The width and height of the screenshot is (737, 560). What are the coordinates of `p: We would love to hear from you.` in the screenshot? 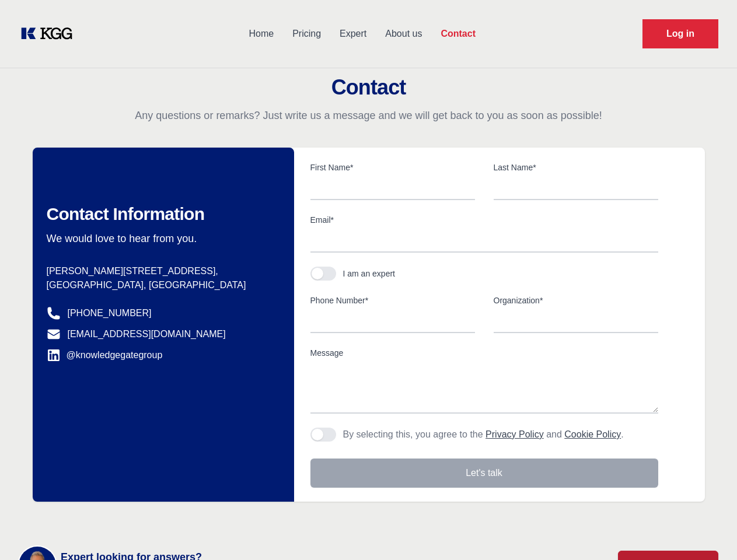 It's located at (161, 238).